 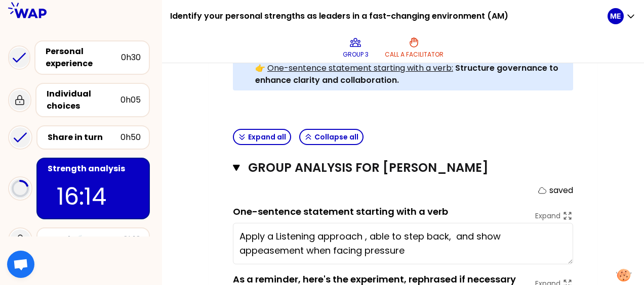 I want to click on div: Personal experience, so click(x=83, y=57).